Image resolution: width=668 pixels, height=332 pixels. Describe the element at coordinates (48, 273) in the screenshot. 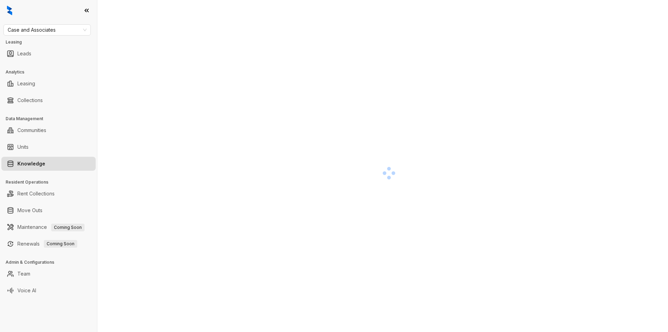

I see `li: Team` at that location.